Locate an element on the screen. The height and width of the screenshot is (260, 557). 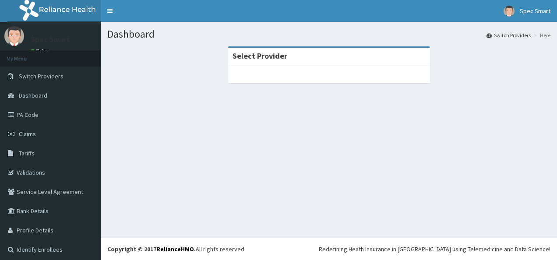
span: Tariffs is located at coordinates (27, 153).